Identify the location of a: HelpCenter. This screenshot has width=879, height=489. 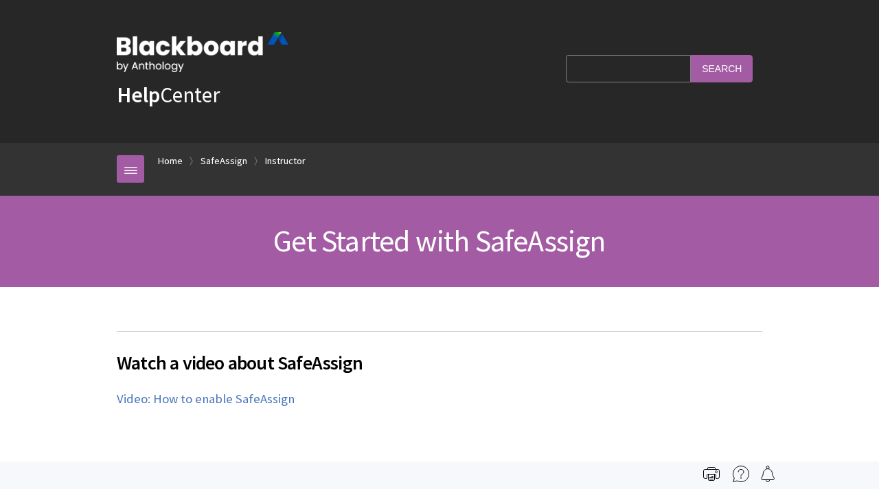
(168, 95).